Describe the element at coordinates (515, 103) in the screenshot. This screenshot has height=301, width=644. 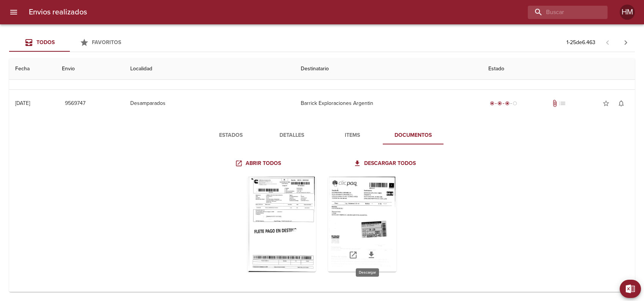
I see `span: radio_button_unchecked` at that location.